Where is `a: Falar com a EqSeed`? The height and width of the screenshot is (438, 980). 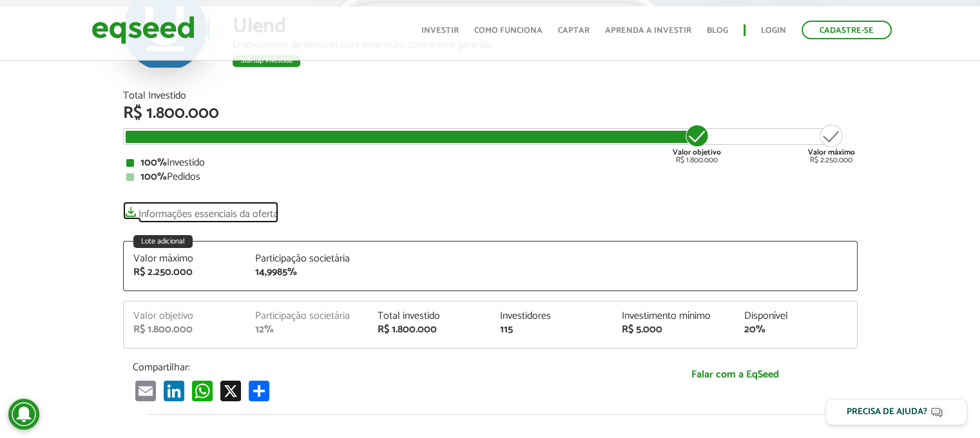
a: Falar com a EqSeed is located at coordinates (735, 375).